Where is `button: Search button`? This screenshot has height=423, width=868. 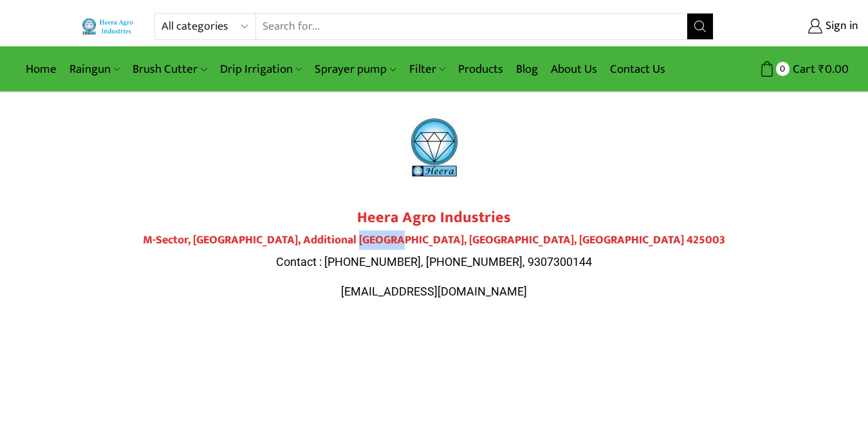
button: Search button is located at coordinates (700, 26).